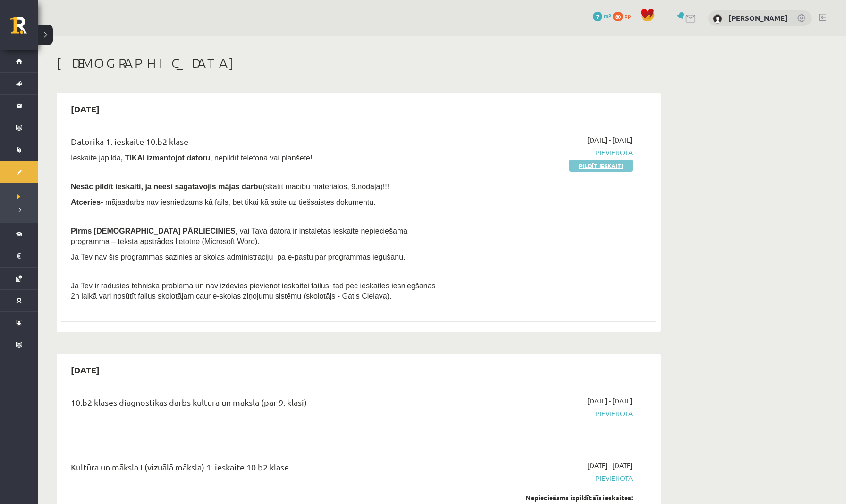 The height and width of the screenshot is (504, 846). Describe the element at coordinates (85, 202) in the screenshot. I see `b: Atceries` at that location.